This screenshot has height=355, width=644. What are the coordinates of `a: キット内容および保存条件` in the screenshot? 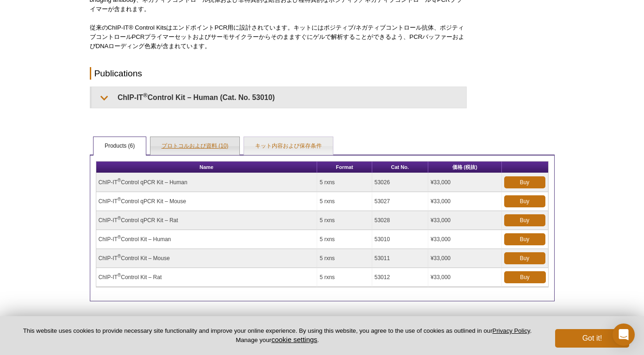 It's located at (288, 147).